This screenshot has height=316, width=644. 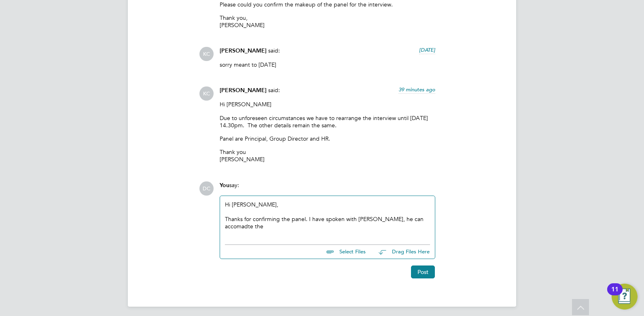 What do you see at coordinates (401, 253) in the screenshot?
I see `button: Drag Files Here` at bounding box center [401, 253].